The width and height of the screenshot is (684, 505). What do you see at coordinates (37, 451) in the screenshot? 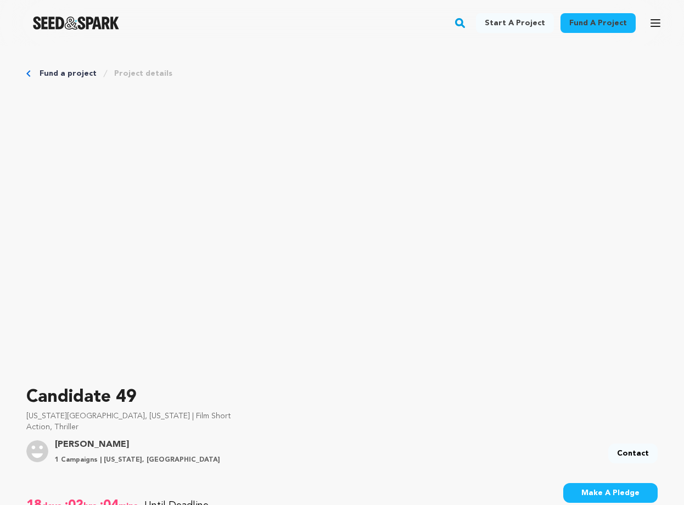
I see `img: user.png` at bounding box center [37, 451].